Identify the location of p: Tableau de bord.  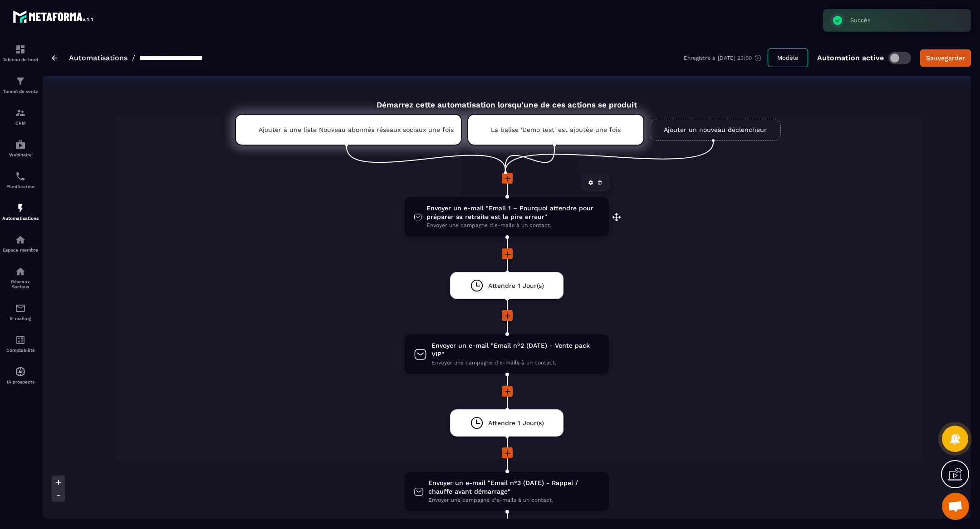
(21, 60).